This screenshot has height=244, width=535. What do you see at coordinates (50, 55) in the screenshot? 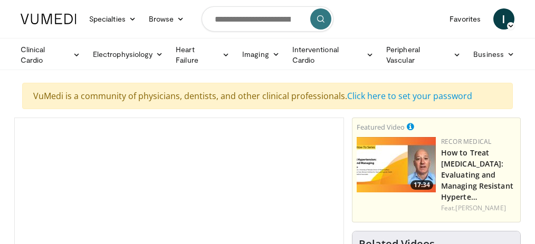
I see `a: Clinical Cardio` at bounding box center [50, 55].